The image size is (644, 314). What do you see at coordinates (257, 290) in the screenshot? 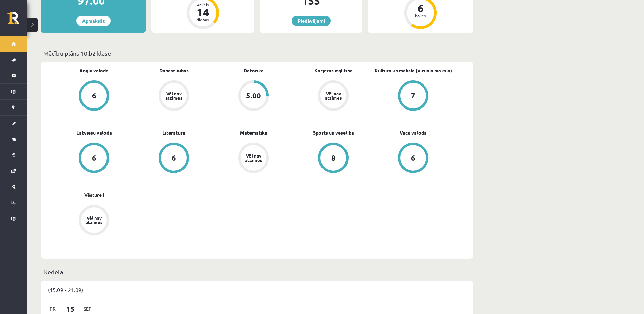
I see `div: (15.09 - 21.09)` at bounding box center [257, 290].